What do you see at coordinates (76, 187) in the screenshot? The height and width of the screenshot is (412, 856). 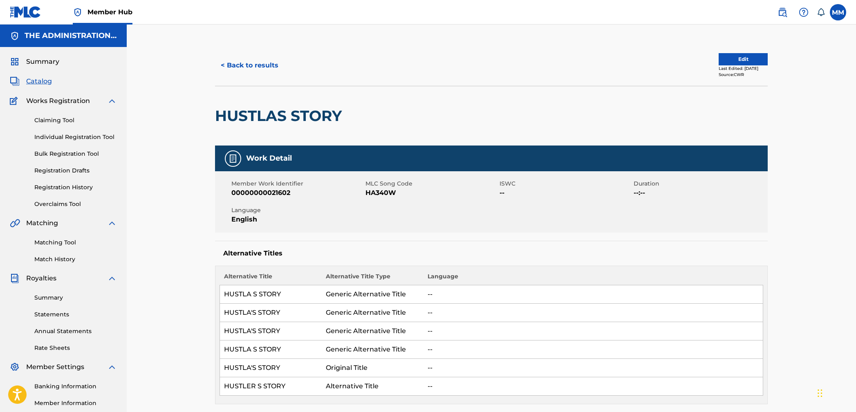 I see `a: Registration History` at bounding box center [76, 187].